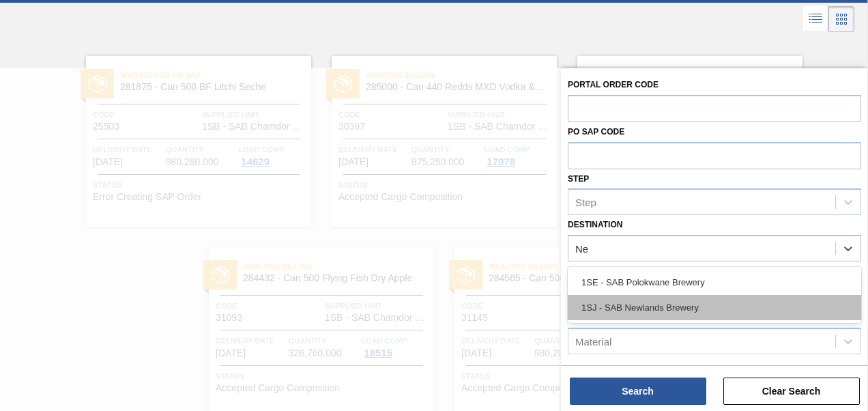  What do you see at coordinates (755, 367) in the screenshot?
I see `label: Pick up Date to` at bounding box center [755, 367].